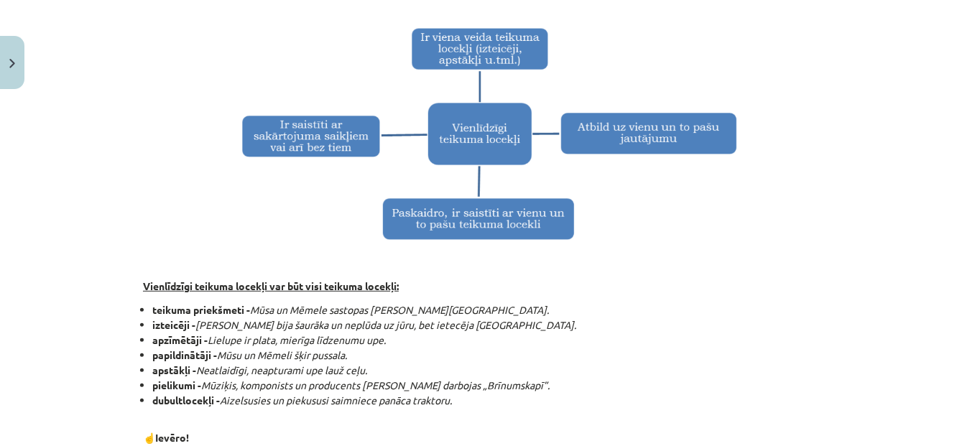 This screenshot has width=980, height=446. Describe the element at coordinates (282, 369) in the screenshot. I see `em: Neatlaidīgi, neapturami upe lauž ceļu.` at that location.